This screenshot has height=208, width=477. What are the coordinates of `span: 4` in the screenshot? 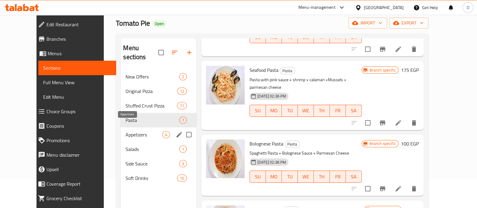 It's located at (166, 135).